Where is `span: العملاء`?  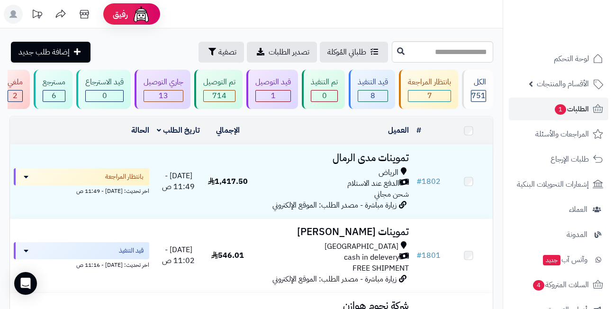 span: العملاء is located at coordinates (578, 209).